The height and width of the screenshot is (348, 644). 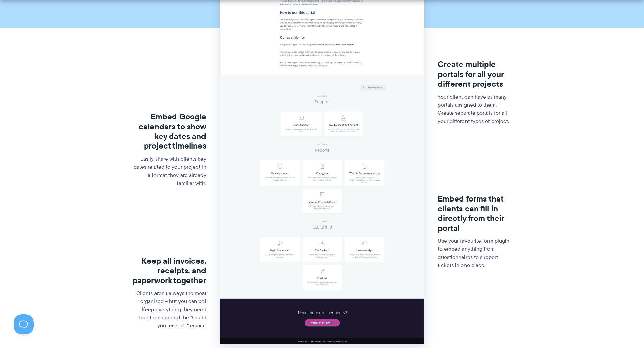 I want to click on p: Your client can have as many portals assigned to them. Create separate portals for all your diffe..., so click(x=474, y=109).